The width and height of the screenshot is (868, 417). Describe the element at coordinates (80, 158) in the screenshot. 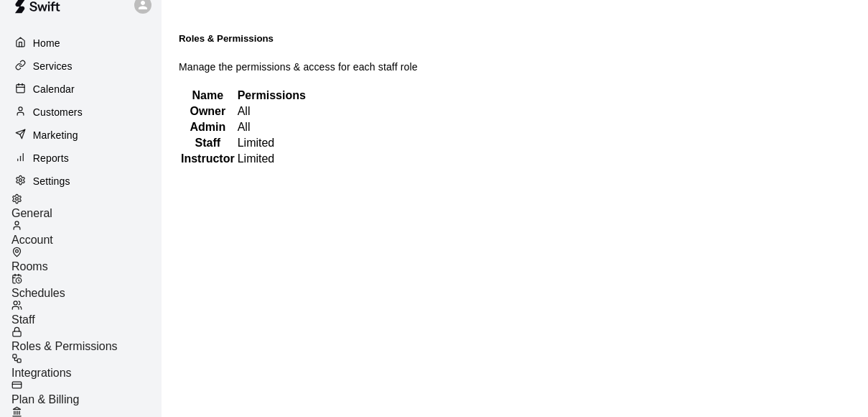

I see `div: Reports` at that location.